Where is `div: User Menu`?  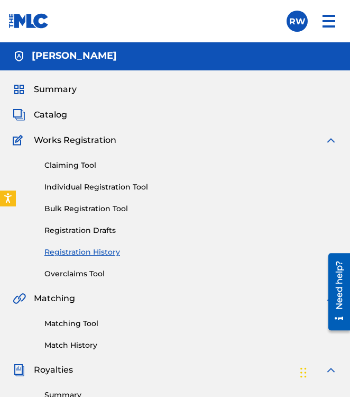
div: User Menu is located at coordinates (297, 21).